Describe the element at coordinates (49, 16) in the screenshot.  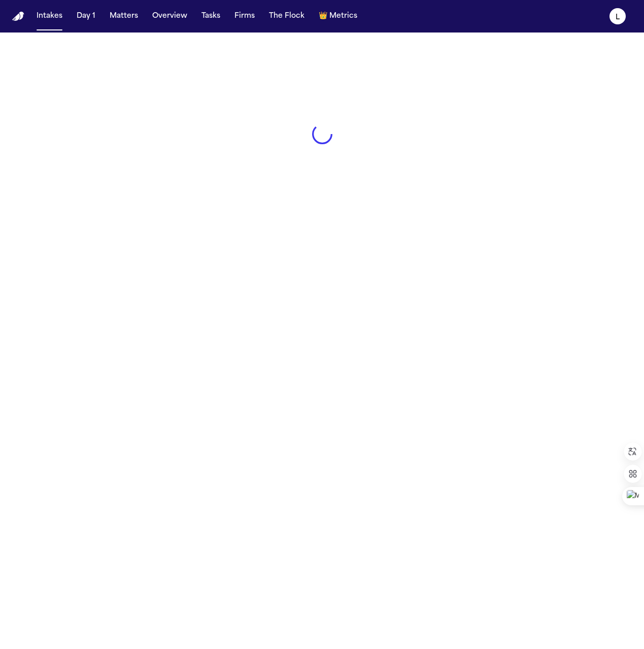
I see `button: Intakes` at that location.